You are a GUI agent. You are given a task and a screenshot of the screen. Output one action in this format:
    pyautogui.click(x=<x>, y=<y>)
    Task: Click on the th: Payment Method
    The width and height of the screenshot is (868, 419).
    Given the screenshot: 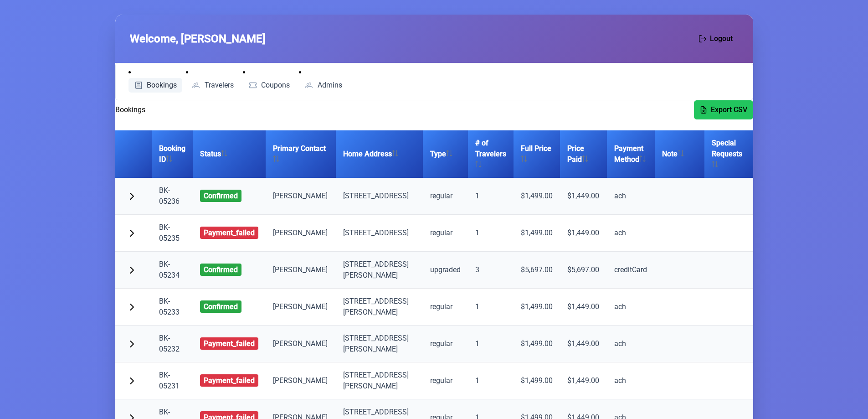 What is the action you would take?
    pyautogui.click(x=631, y=154)
    